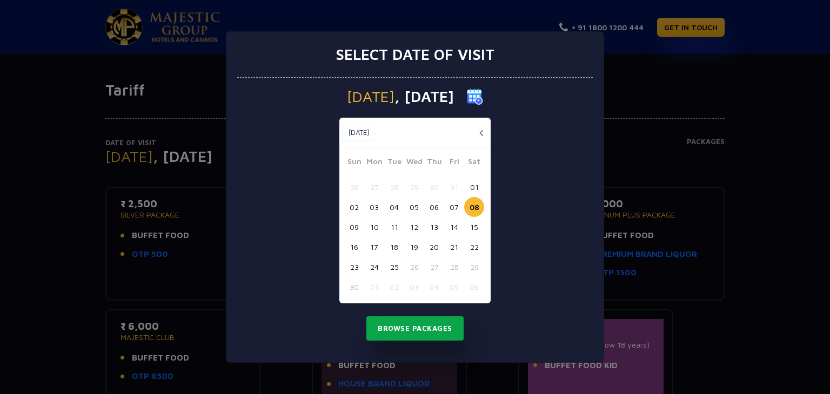 This screenshot has height=394, width=830. I want to click on span: Wed, so click(414, 163).